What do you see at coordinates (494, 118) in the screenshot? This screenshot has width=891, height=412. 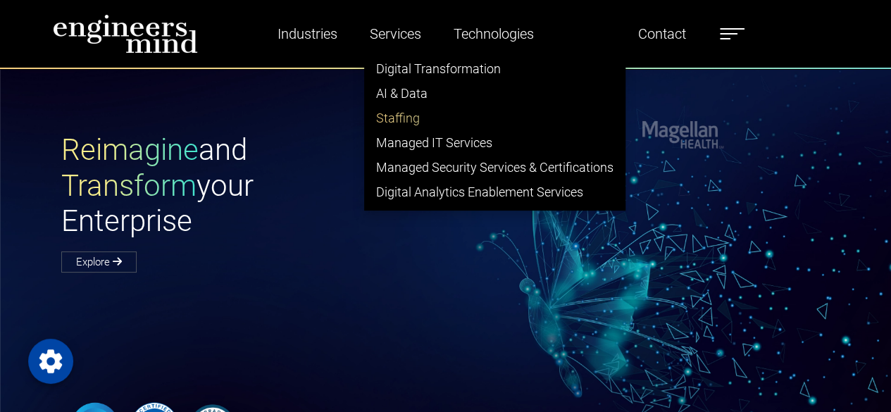 I see `a: Staffing` at bounding box center [494, 118].